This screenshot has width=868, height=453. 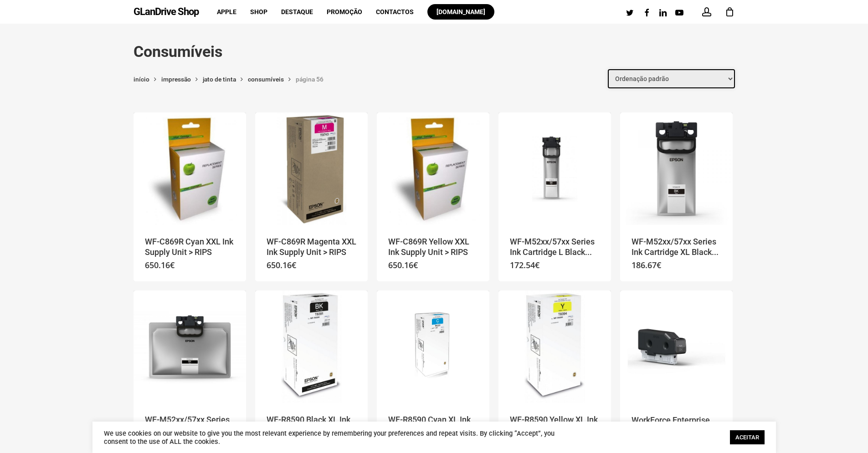 What do you see at coordinates (646, 265) in the screenshot?
I see `bdi: 186.67` at bounding box center [646, 265].